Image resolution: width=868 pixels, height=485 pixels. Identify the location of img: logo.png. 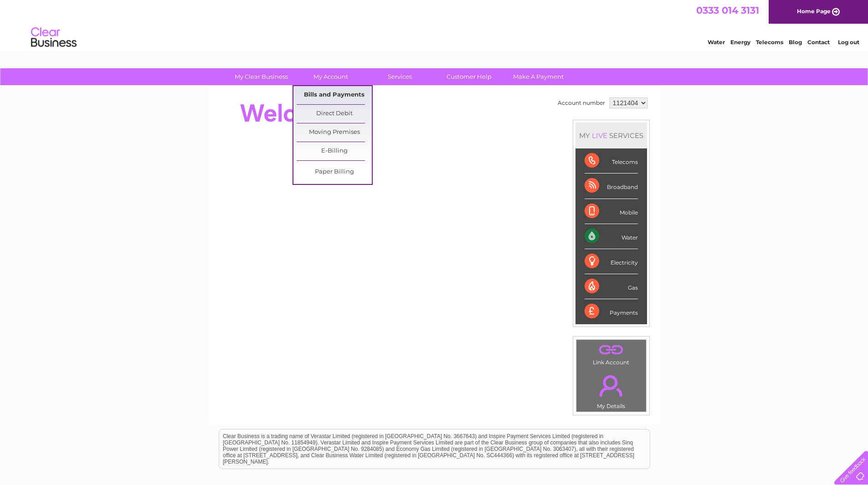
(53, 37).